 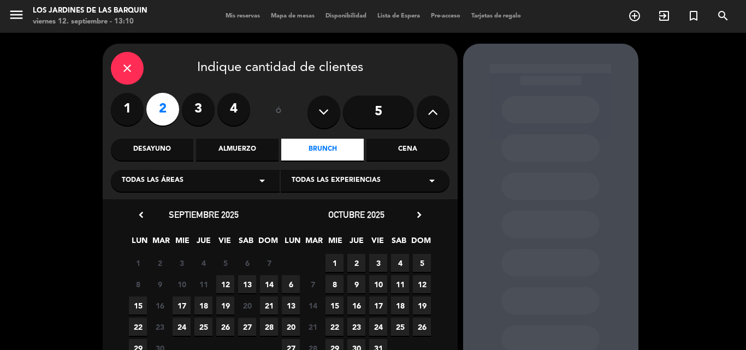 What do you see at coordinates (16, 15) in the screenshot?
I see `i: menu` at bounding box center [16, 15].